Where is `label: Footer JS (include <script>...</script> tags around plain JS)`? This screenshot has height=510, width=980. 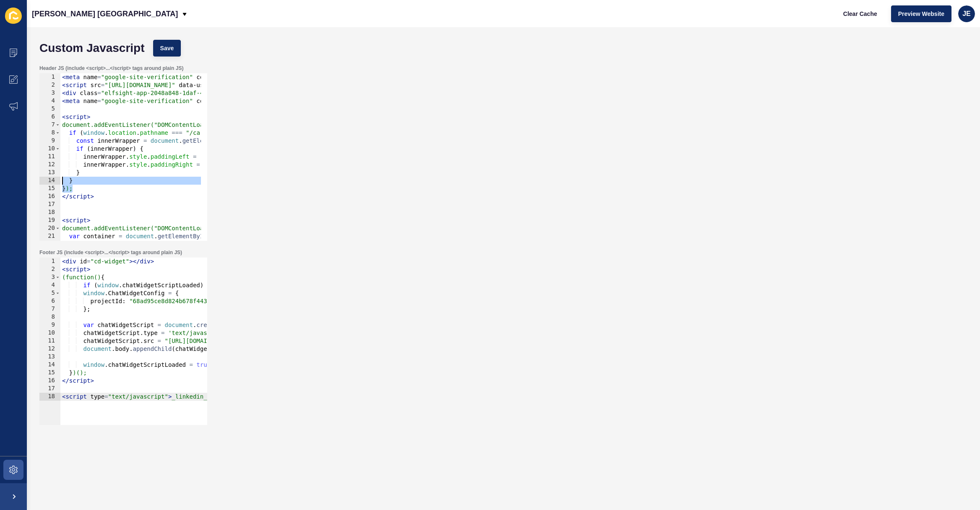 label: Footer JS (include <script>...</script> tags around plain JS) is located at coordinates (111, 253).